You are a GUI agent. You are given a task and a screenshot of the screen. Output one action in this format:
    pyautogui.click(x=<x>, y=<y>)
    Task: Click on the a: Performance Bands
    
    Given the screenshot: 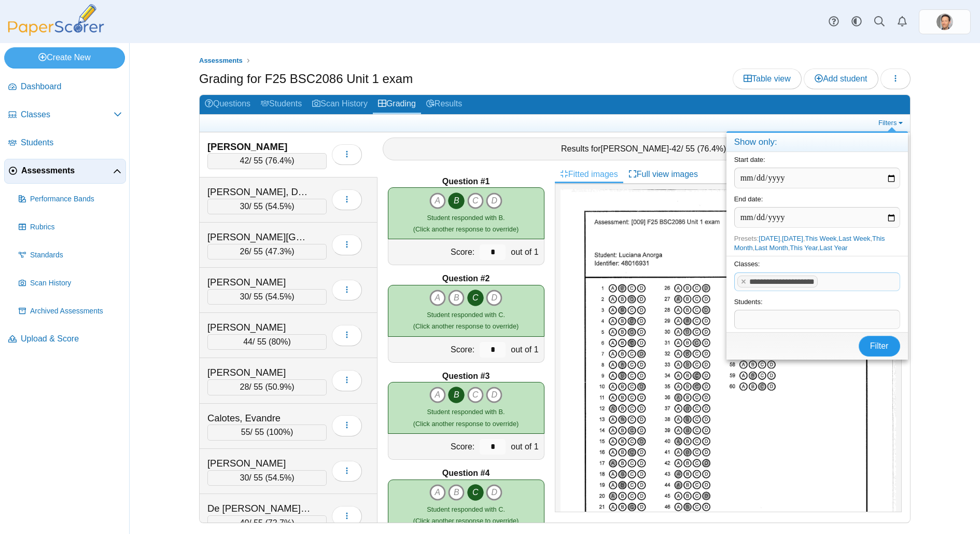 What is the action you would take?
    pyautogui.click(x=70, y=199)
    